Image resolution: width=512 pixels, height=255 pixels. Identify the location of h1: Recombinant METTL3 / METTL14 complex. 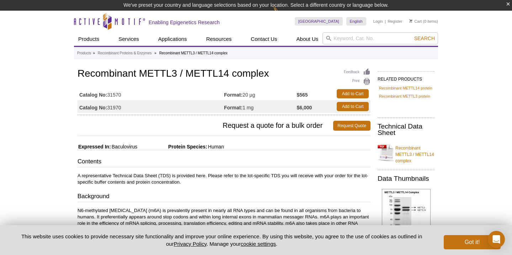
(224, 74).